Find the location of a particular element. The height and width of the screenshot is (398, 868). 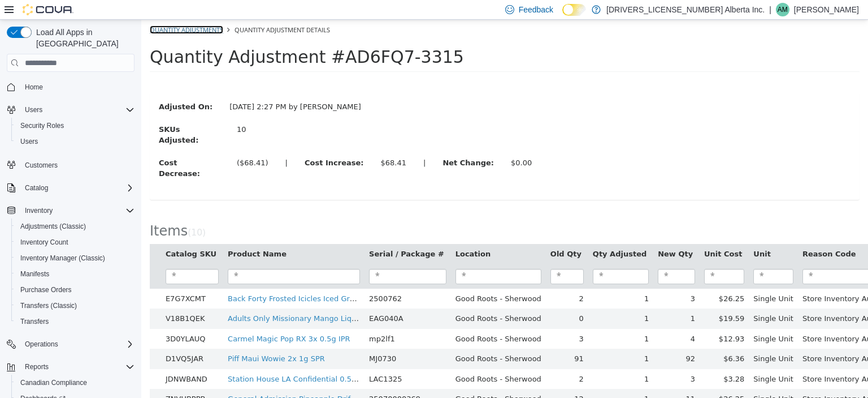

td: $12.93 is located at coordinates (583, 319).